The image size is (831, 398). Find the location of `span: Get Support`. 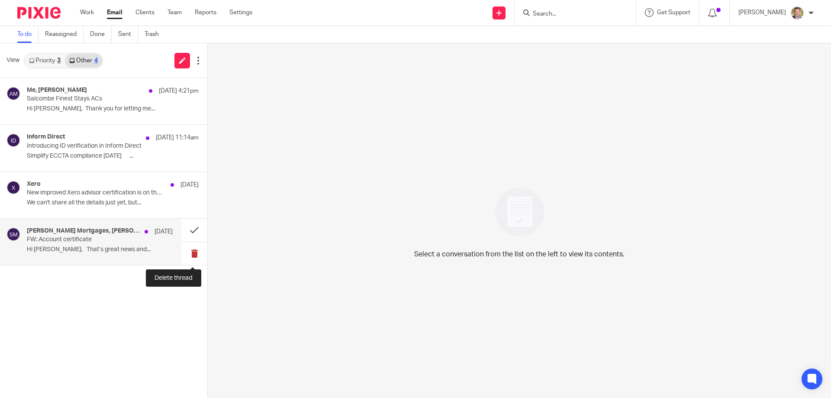

span: Get Support is located at coordinates (674, 13).